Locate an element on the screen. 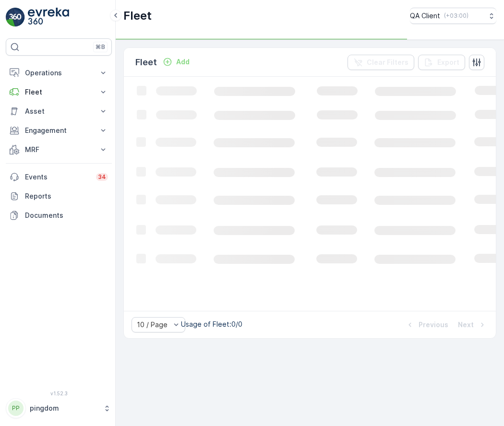 This screenshot has height=426, width=504. button: Engagement is located at coordinates (59, 130).